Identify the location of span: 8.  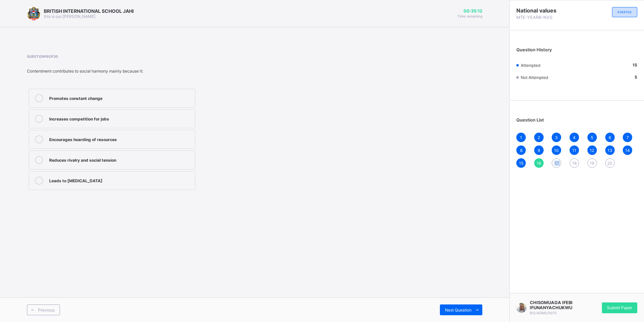
(521, 150).